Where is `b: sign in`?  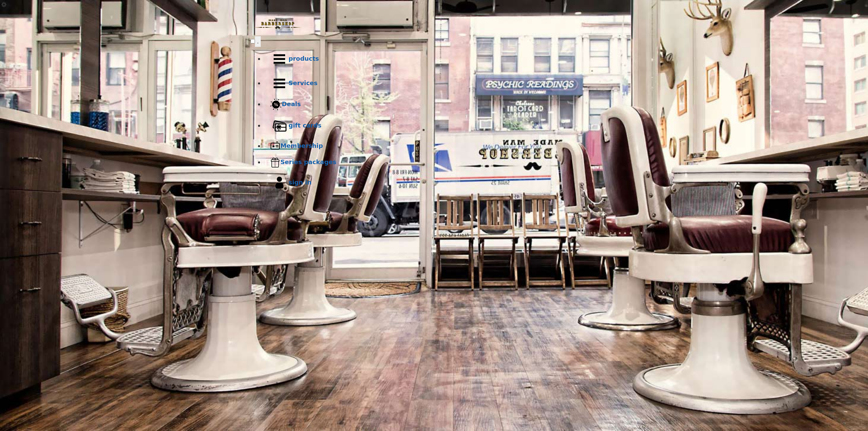
b: sign in is located at coordinates (300, 182).